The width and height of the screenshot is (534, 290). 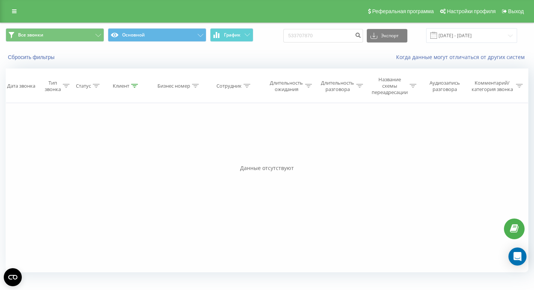 I want to click on button: График, so click(x=232, y=35).